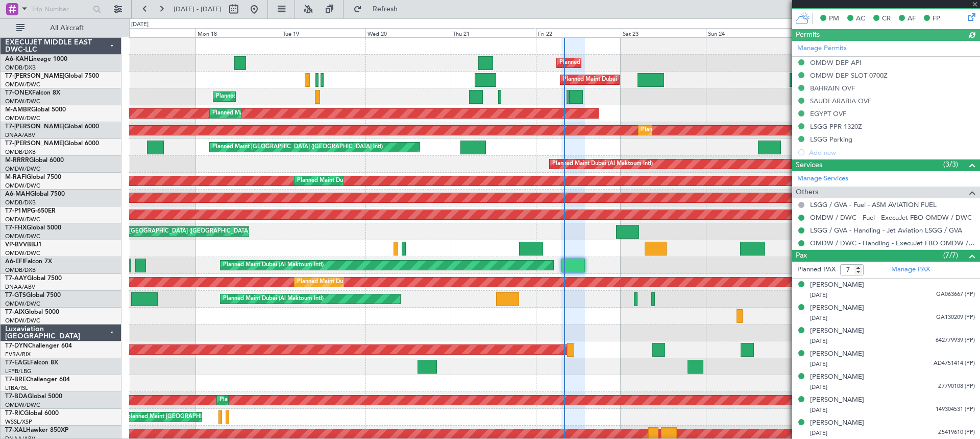 The height and width of the screenshot is (439, 980). Describe the element at coordinates (18, 354) in the screenshot. I see `a: EVRA/RIX` at that location.